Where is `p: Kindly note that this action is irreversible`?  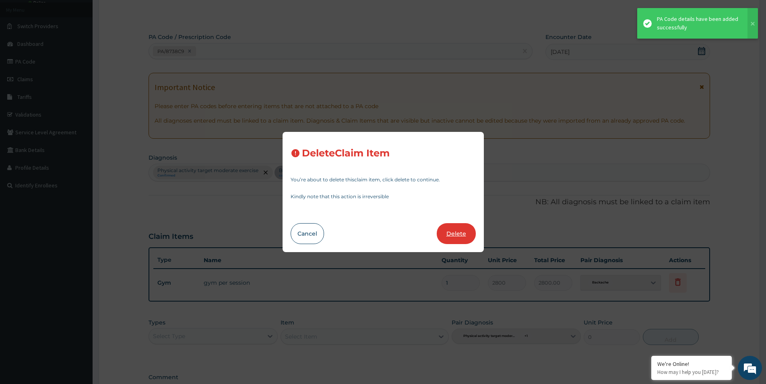 p: Kindly note that this action is irreversible is located at coordinates (383, 197).